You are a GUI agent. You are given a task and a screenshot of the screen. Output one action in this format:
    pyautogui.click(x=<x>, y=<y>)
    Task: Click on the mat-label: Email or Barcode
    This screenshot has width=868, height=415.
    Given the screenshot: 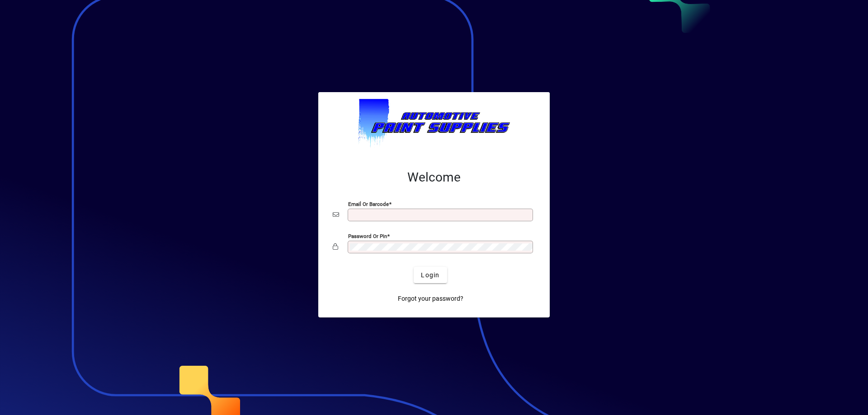 What is the action you would take?
    pyautogui.click(x=368, y=204)
    